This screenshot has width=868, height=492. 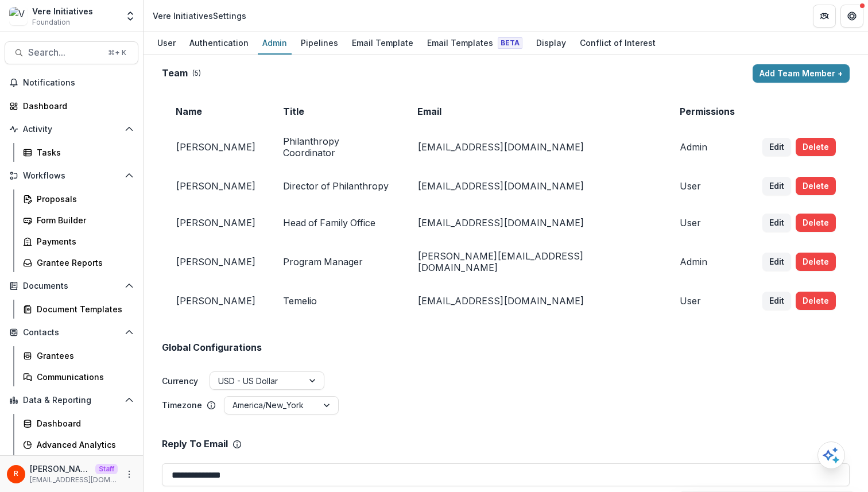 I want to click on span: Contacts, so click(x=71, y=332).